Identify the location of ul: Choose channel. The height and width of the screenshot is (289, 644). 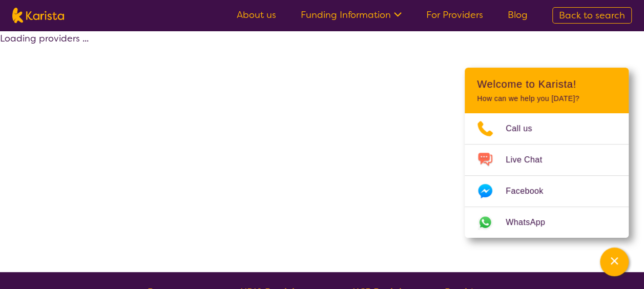
(547, 175).